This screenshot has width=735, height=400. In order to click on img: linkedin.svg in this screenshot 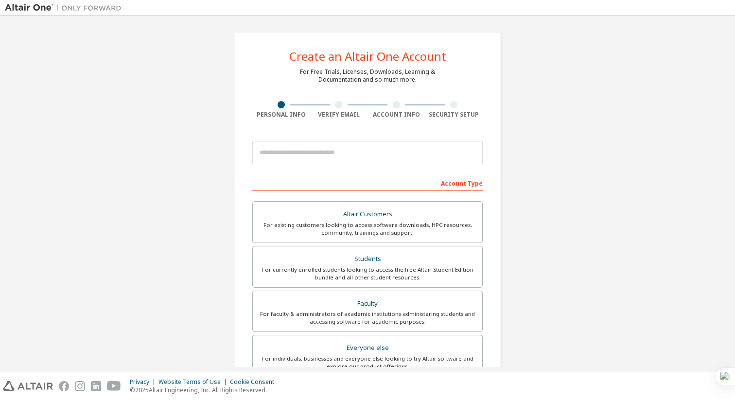, I will do `click(96, 386)`.